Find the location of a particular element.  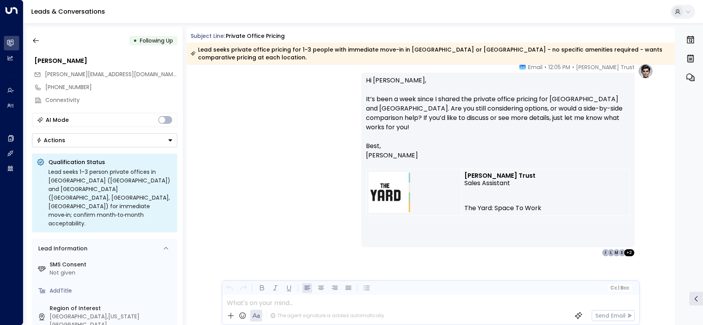

div: The agent signature is added automatically is located at coordinates (327, 316).